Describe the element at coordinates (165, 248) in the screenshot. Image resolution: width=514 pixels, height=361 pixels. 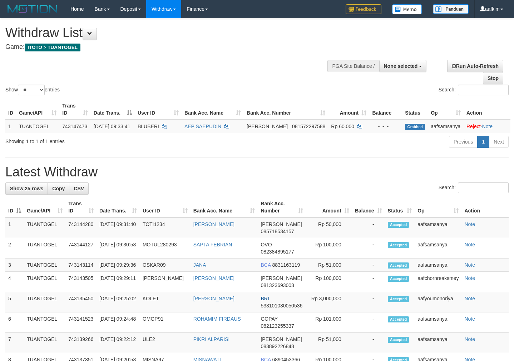
I see `td: MOTUL280293` at that location.